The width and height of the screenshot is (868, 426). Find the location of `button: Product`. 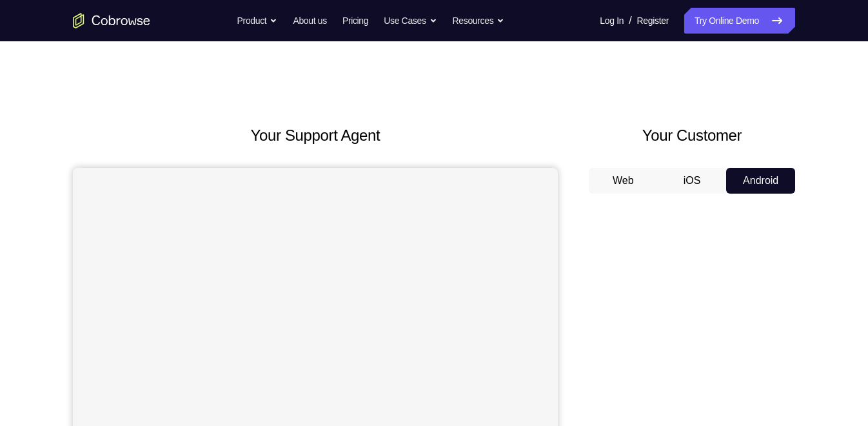

button: Product is located at coordinates (257, 20).